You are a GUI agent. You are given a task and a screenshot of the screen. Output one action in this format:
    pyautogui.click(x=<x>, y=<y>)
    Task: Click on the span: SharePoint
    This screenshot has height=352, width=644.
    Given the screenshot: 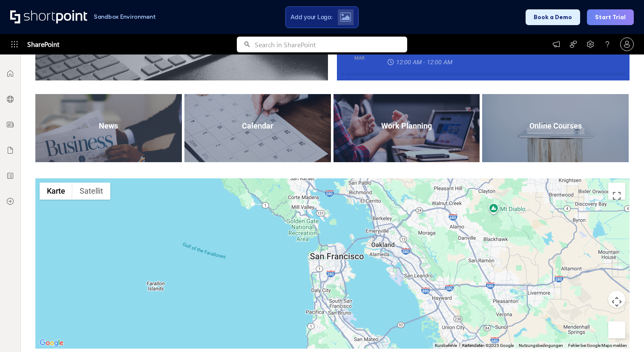 What is the action you would take?
    pyautogui.click(x=43, y=45)
    